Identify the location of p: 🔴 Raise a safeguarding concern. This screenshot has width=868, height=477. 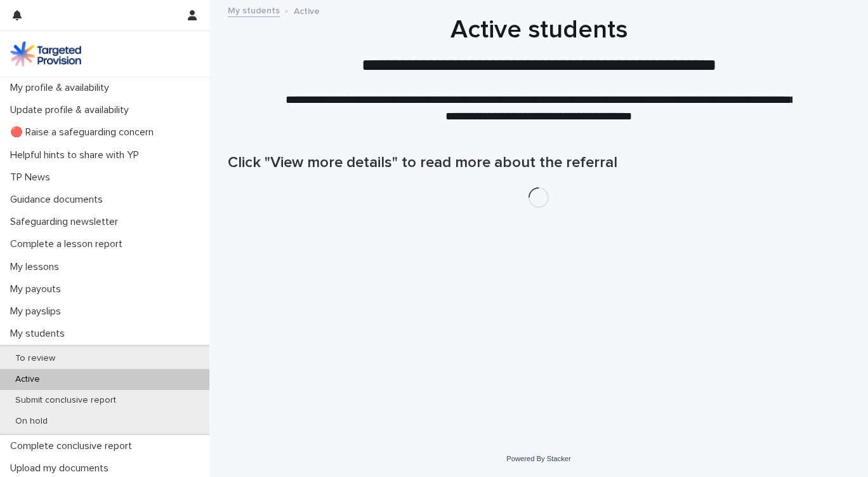
(84, 132).